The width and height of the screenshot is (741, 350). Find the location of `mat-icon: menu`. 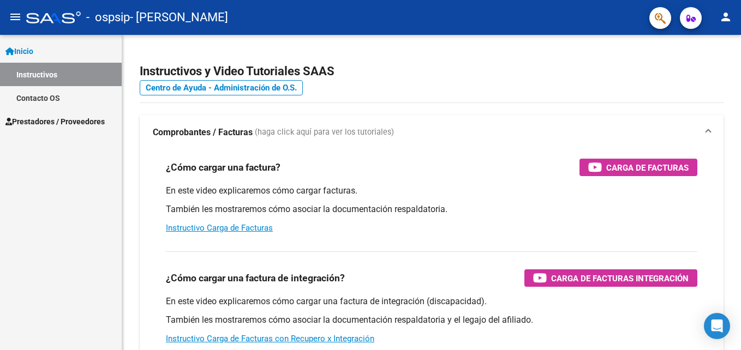

mat-icon: menu is located at coordinates (15, 17).